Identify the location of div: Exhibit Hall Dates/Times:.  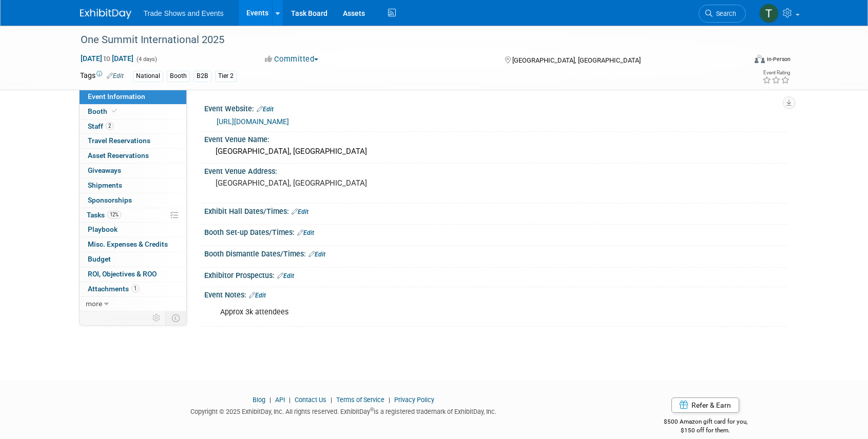
(497, 210).